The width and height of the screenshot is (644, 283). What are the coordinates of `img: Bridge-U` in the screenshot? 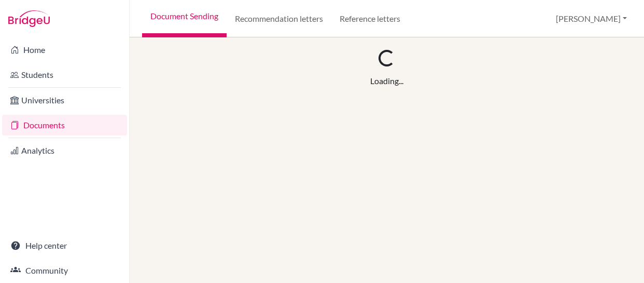 It's located at (29, 19).